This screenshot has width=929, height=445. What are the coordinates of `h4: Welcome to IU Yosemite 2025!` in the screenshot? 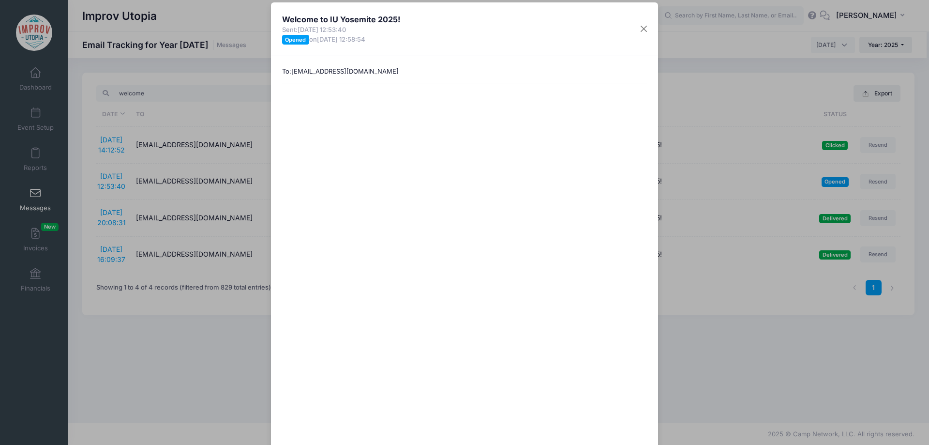 It's located at (341, 19).